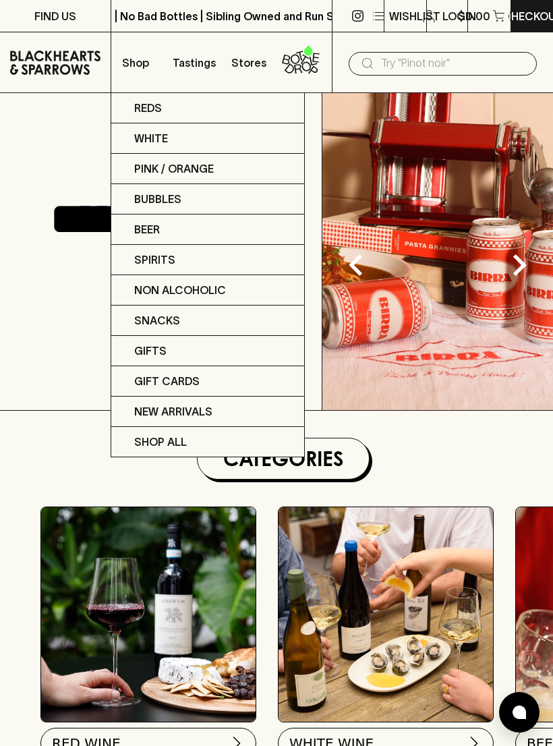 This screenshot has height=746, width=553. I want to click on p: Bubbles, so click(158, 199).